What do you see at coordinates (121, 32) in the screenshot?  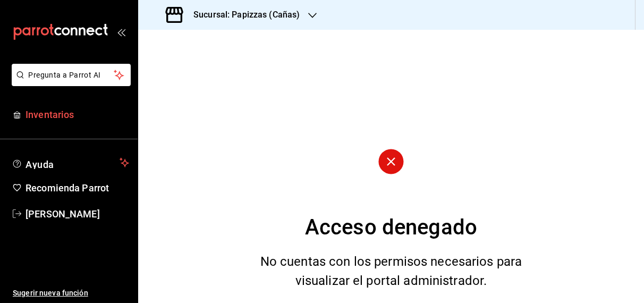 I see `button: open_drawer_menu` at bounding box center [121, 32].